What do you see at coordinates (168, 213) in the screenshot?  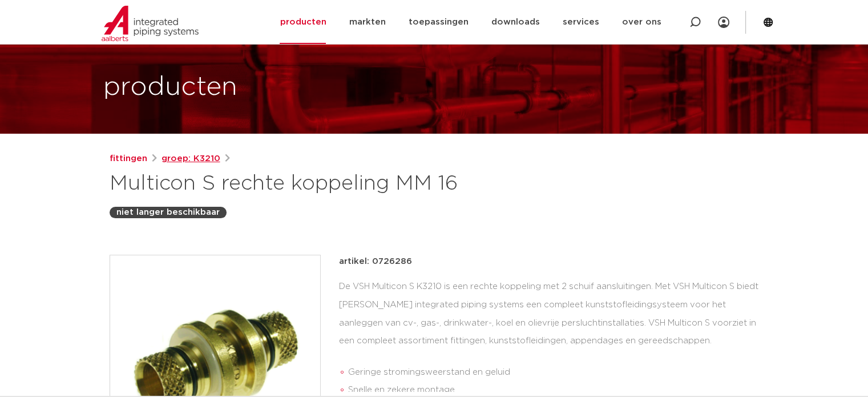 I see `p: niet langer beschikbaar` at bounding box center [168, 213].